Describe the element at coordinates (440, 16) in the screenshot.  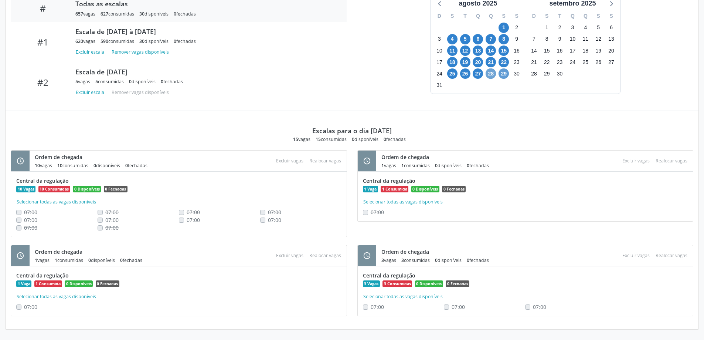
I see `div: D` at that location.